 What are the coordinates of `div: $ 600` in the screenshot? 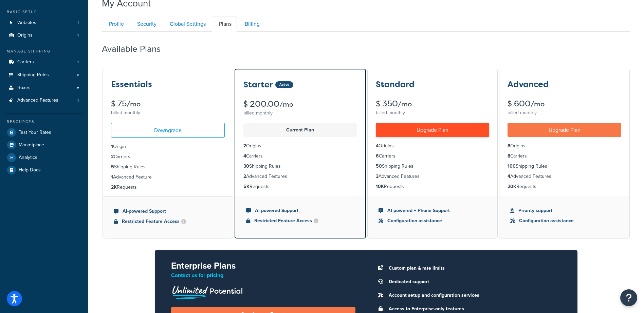 It's located at (564, 104).